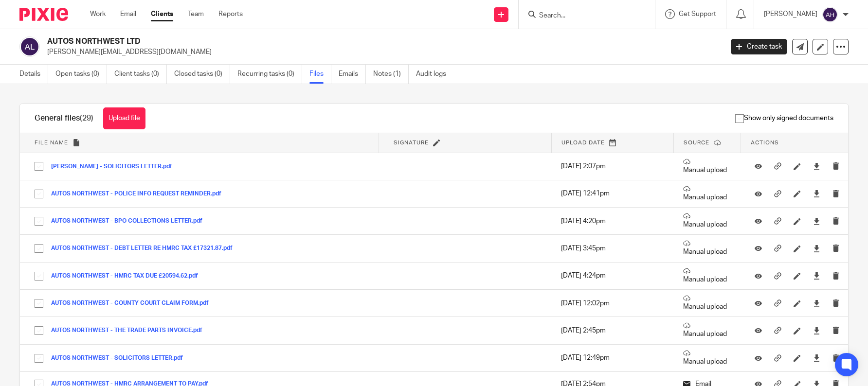 The image size is (868, 386). Describe the element at coordinates (583, 142) in the screenshot. I see `span: Upload date` at that location.